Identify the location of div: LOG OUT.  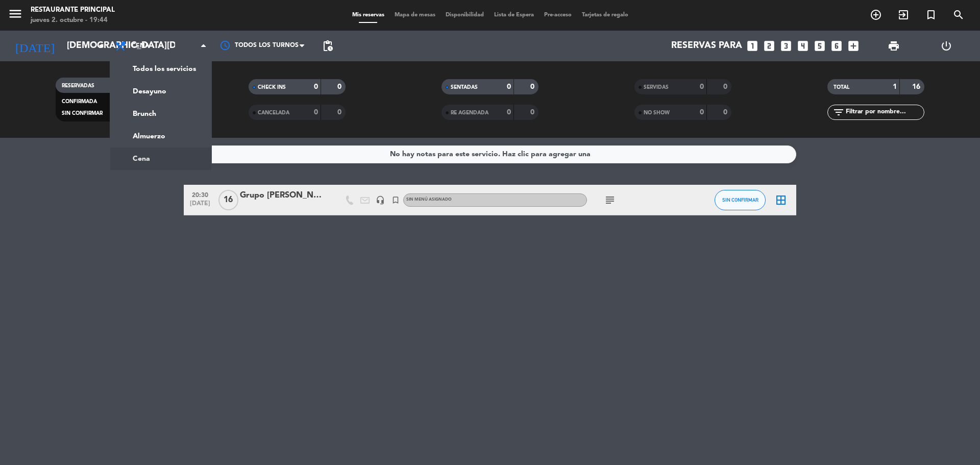
(946, 46).